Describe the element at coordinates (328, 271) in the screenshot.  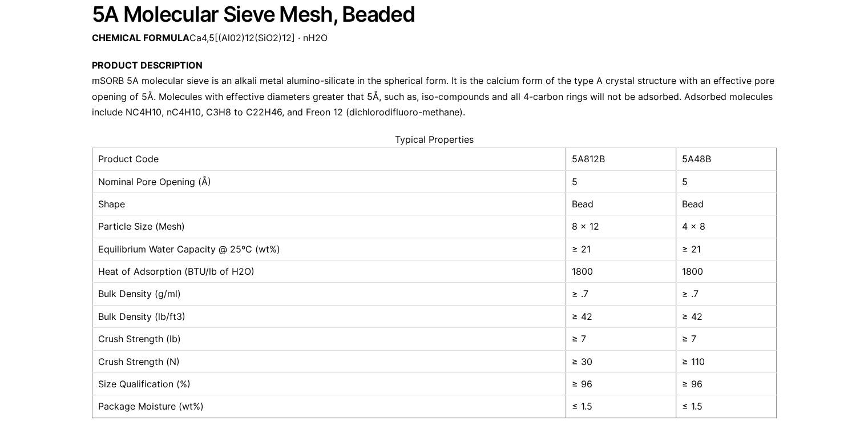
I see `td: Heat of Adsorption (BTU/lb of H2O)` at that location.